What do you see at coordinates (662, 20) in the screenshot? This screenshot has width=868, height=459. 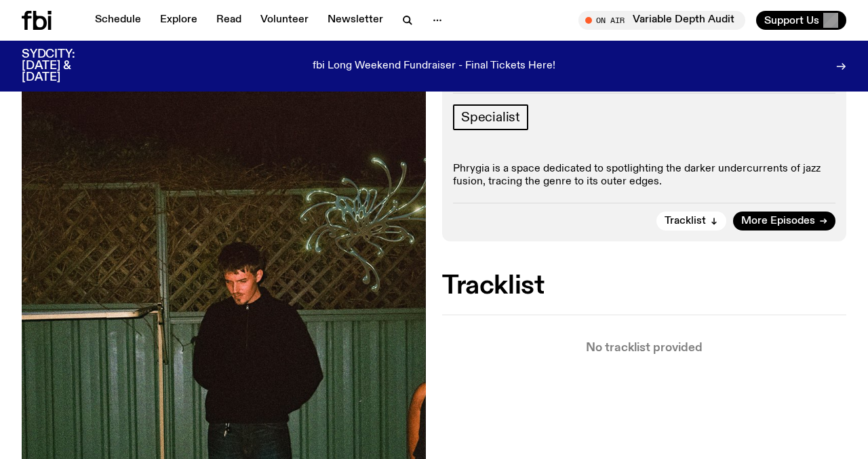 I see `button: On AirVariable Depth Audit` at bounding box center [662, 20].